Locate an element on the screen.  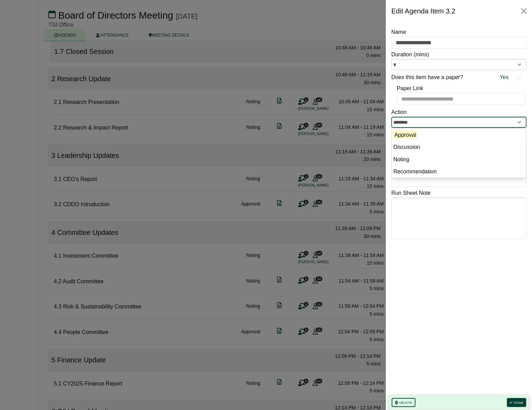
li: Noting is located at coordinates (459, 160).